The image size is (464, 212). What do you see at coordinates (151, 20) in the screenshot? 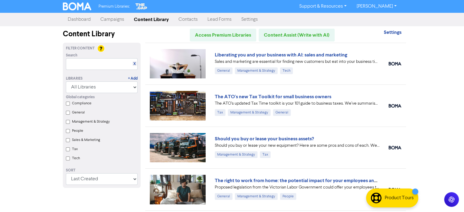
I see `a: Content Library` at bounding box center [151, 20].